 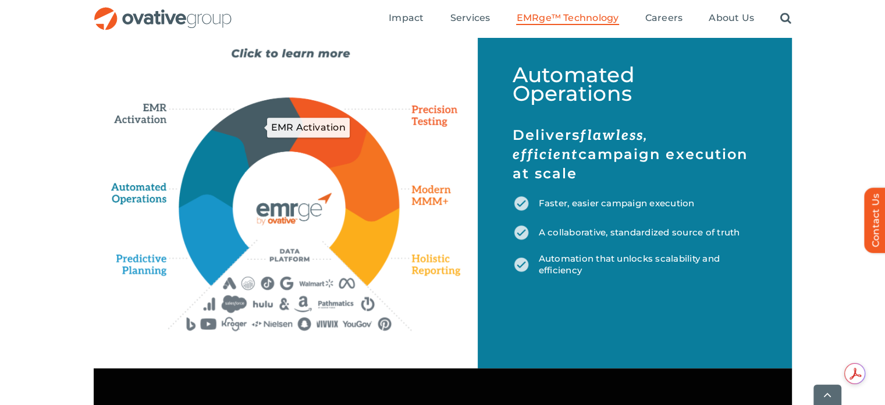 I want to click on p: A collaborative, standardized source of truth, so click(x=635, y=232).